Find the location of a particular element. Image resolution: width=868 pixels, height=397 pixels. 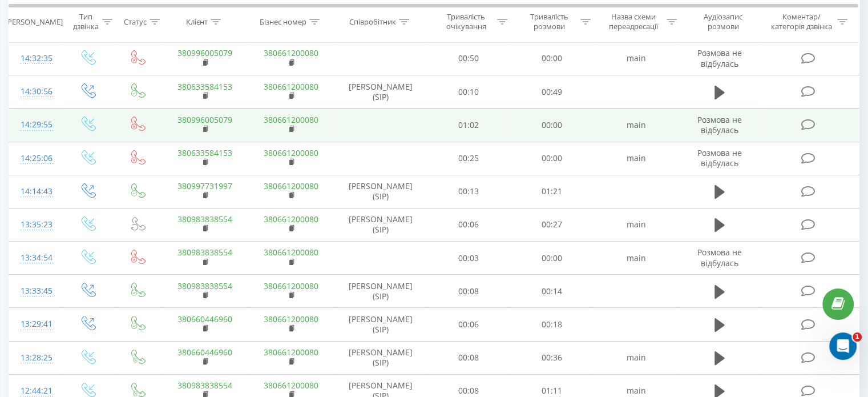

div: 13:35:23 is located at coordinates (35, 225).